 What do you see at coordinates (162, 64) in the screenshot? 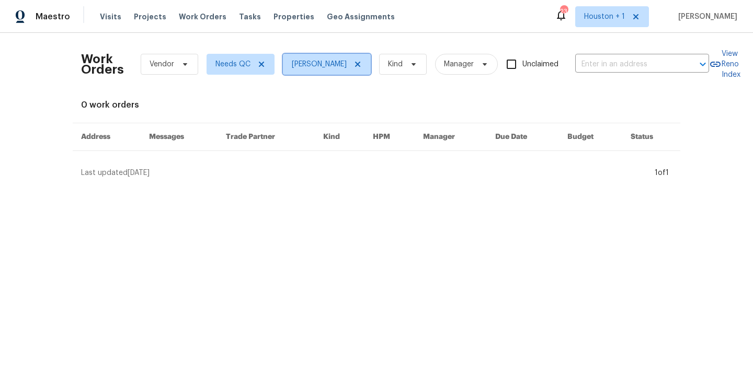
I see `span: Vendor` at bounding box center [162, 64].